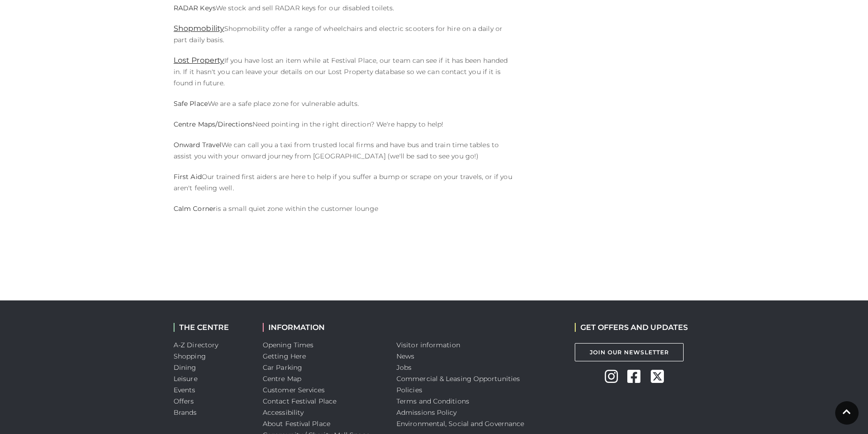 Image resolution: width=868 pixels, height=434 pixels. Describe the element at coordinates (184, 390) in the screenshot. I see `a: Events` at that location.